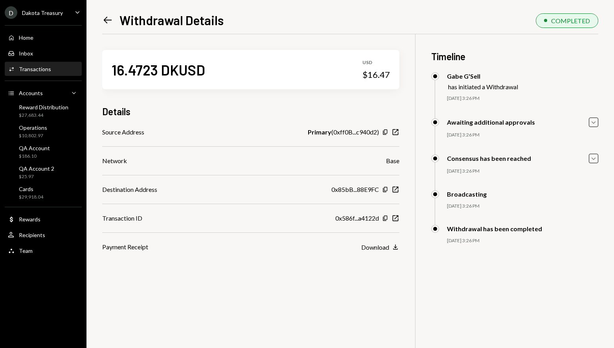 Image resolution: width=614 pixels, height=348 pixels. I want to click on div: Payment Receipt, so click(125, 247).